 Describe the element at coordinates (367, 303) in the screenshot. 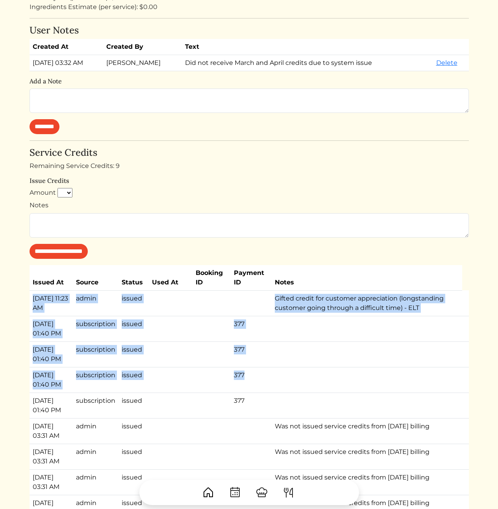

I see `td: Gifted credit for customer appreciation (longstanding customer going through a difficult time) - ELT` at that location.